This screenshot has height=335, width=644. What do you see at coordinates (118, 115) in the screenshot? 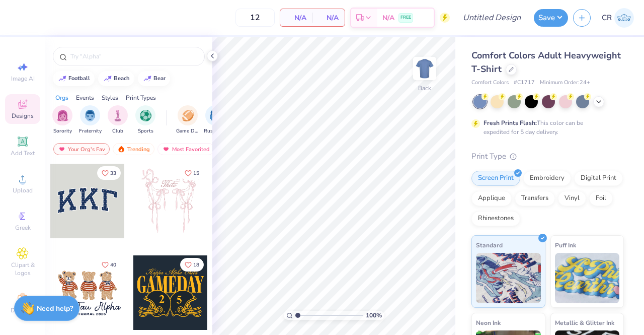
I see `img: Club Image` at bounding box center [118, 115].